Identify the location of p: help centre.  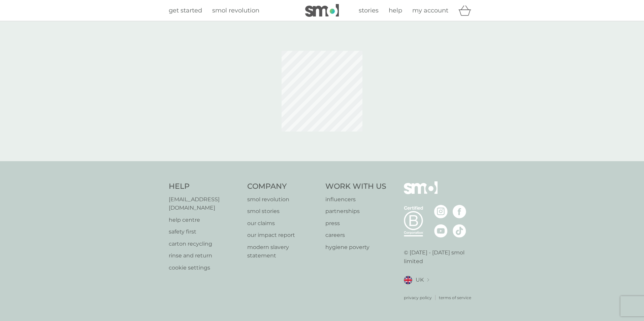
(204, 220).